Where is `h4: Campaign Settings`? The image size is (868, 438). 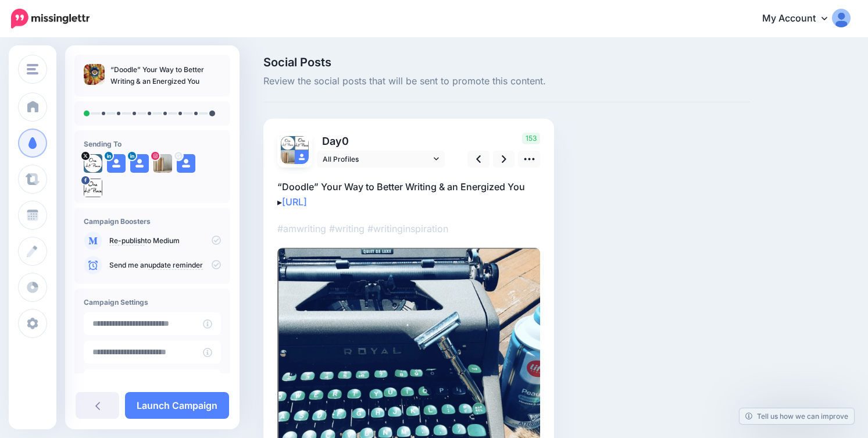 h4: Campaign Settings is located at coordinates (152, 302).